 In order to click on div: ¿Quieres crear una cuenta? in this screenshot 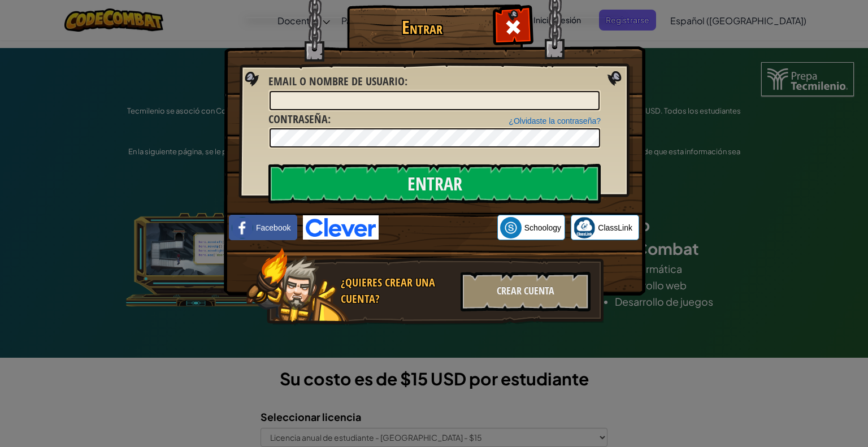, I will do `click(397, 290)`.